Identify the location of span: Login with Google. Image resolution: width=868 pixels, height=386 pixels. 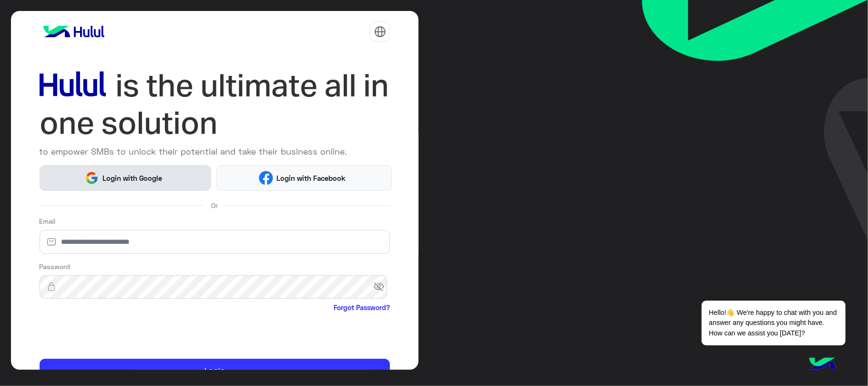
(132, 178).